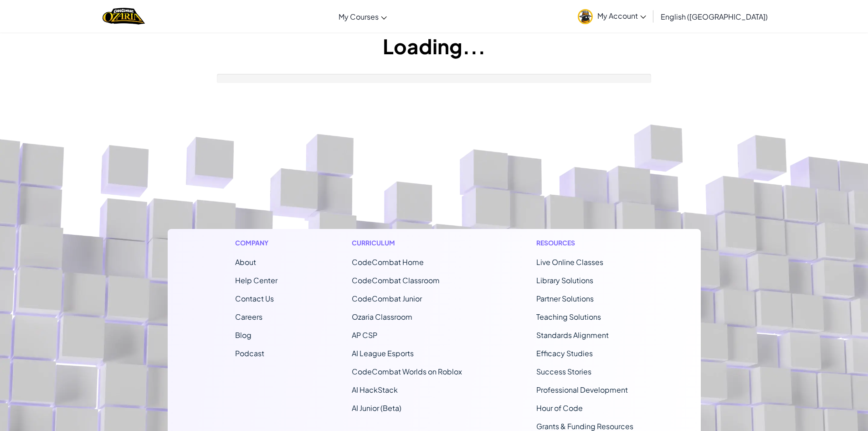 Image resolution: width=868 pixels, height=431 pixels. What do you see at coordinates (255, 298) in the screenshot?
I see `span: Contact Us` at bounding box center [255, 298].